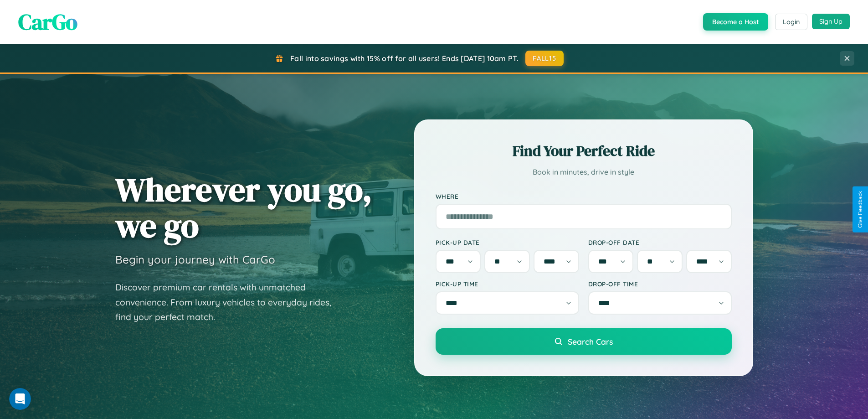 The height and width of the screenshot is (419, 868). I want to click on button: Become a Host, so click(735, 22).